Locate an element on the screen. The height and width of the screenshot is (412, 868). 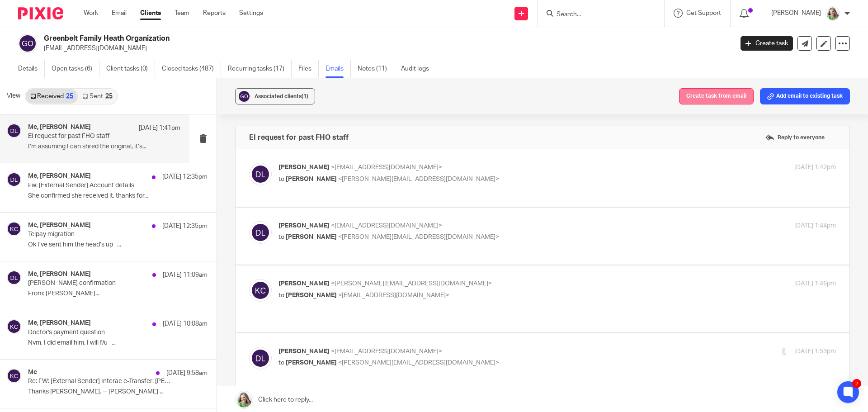
a: Details is located at coordinates (31, 69).